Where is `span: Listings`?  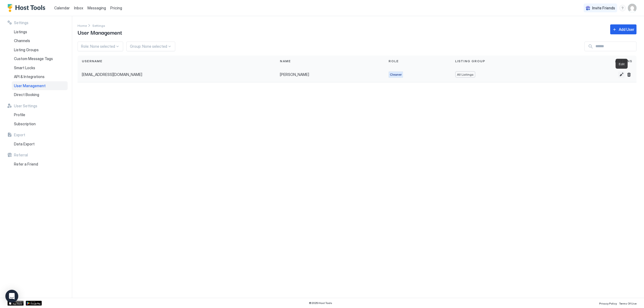
span: Listings is located at coordinates (20, 32).